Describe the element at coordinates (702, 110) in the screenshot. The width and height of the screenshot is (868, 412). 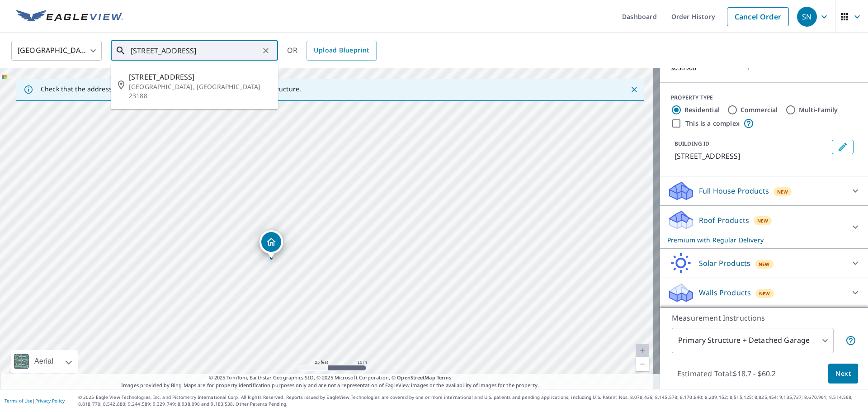
I see `label: Residential` at that location.